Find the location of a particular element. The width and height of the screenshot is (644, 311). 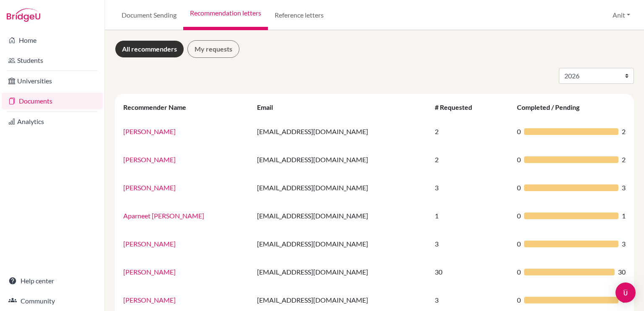

a: My requests is located at coordinates (213, 49).